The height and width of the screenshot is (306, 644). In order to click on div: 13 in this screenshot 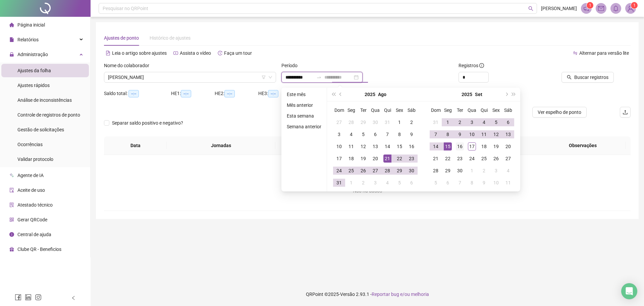, I will do `click(508, 134)`.